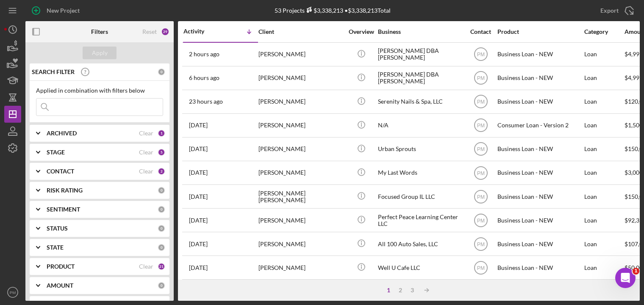  Describe the element at coordinates (64, 191) in the screenshot. I see `b: RISK RATING` at that location.